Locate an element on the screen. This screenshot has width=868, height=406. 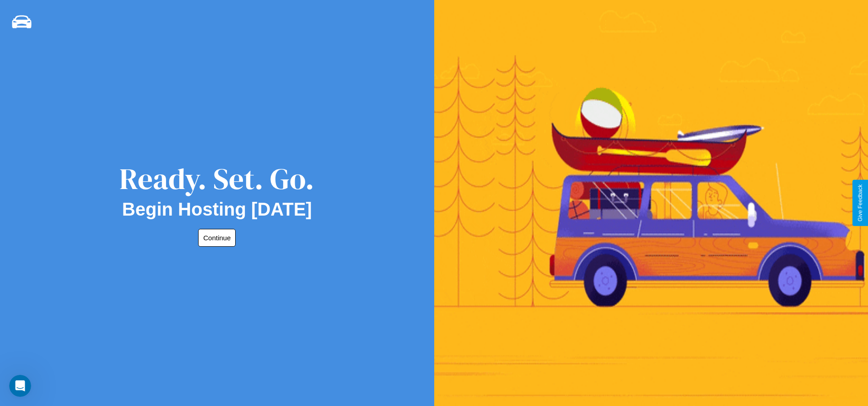
div: Give Feedback is located at coordinates (860, 203).